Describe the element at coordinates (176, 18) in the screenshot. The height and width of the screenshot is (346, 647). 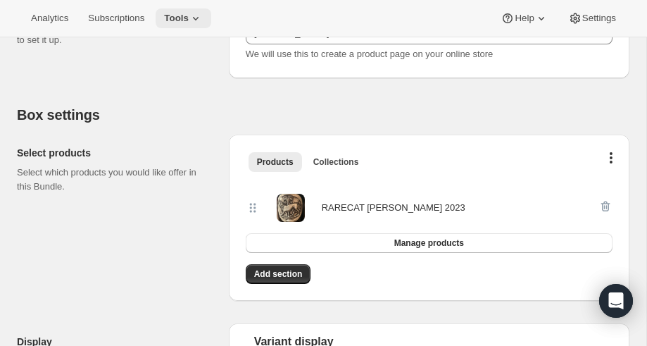
I see `span: Tools` at that location.